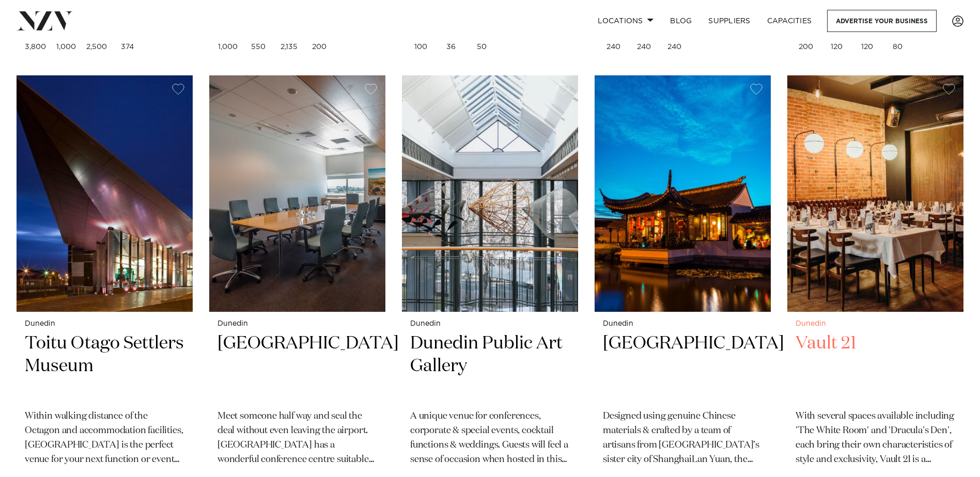 The height and width of the screenshot is (477, 980). What do you see at coordinates (626, 20) in the screenshot?
I see `a: Locations` at bounding box center [626, 20].